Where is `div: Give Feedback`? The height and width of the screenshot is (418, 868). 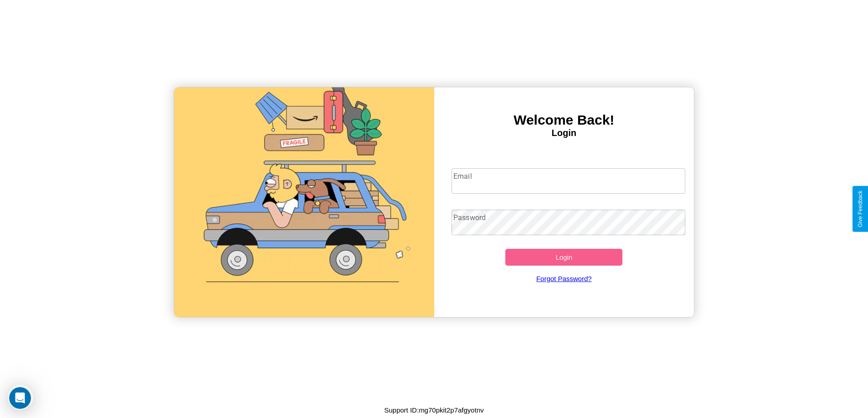
div: Give Feedback is located at coordinates (861, 209).